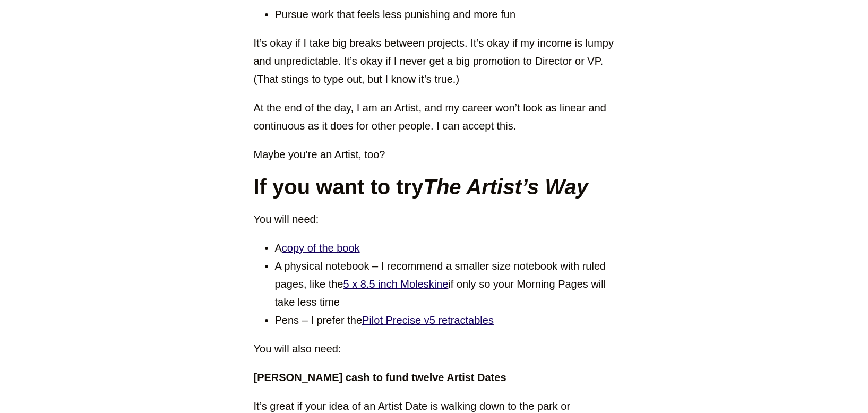  What do you see at coordinates (434, 155) in the screenshot?
I see `p: Maybe you’re an Artist, too?` at bounding box center [434, 155].